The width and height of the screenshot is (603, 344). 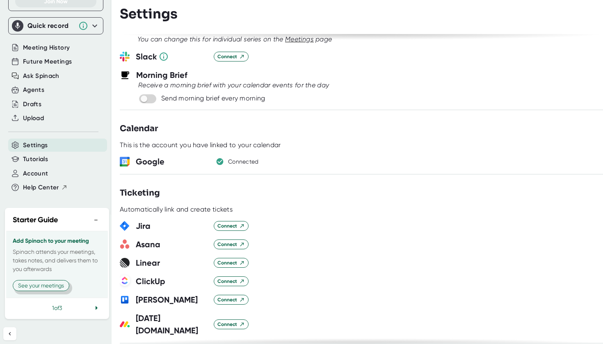 I want to click on button: Collapse sidebar, so click(x=10, y=334).